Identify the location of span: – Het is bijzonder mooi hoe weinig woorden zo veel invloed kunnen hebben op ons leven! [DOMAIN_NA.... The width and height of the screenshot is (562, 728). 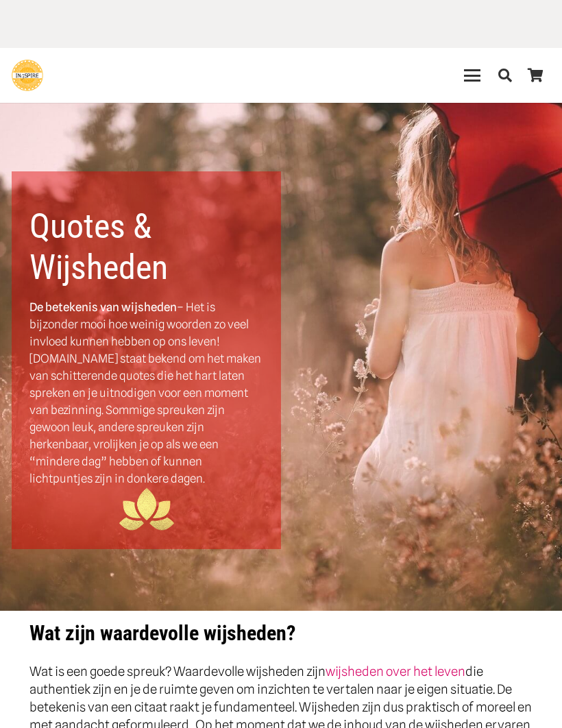
(146, 393).